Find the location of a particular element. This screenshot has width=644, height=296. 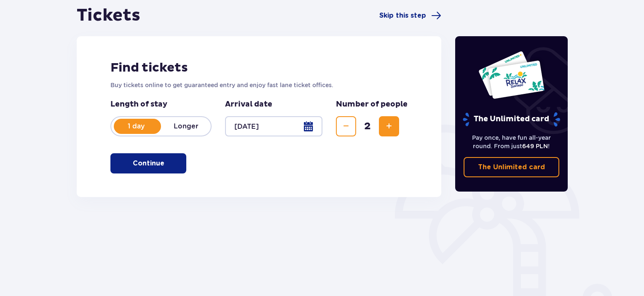

p: Pay once, have fun all-year round. From just ! is located at coordinates (512, 142).